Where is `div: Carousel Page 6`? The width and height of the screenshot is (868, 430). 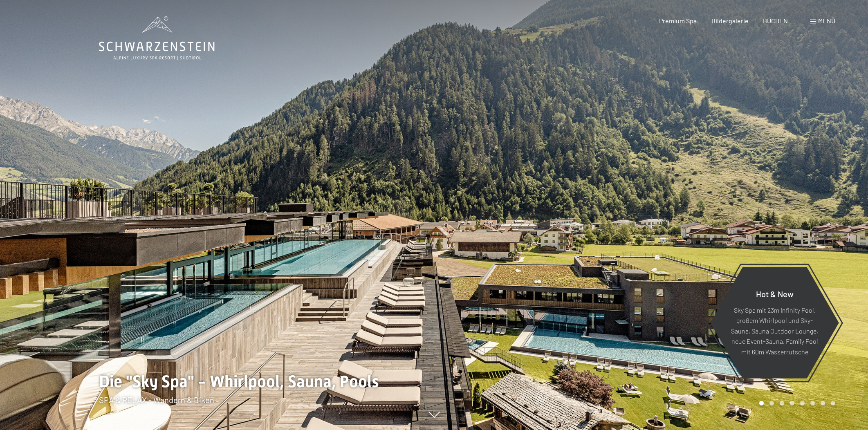
div: Carousel Page 6 is located at coordinates (812, 403).